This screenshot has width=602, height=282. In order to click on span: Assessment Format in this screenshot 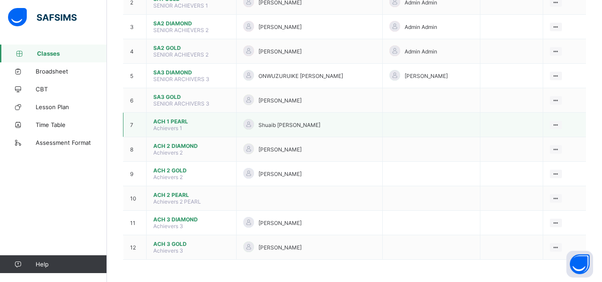, I will do `click(71, 142)`.